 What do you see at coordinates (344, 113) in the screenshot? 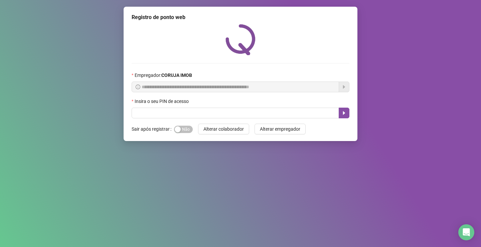
I see `span: caret-right` at bounding box center [344, 113].